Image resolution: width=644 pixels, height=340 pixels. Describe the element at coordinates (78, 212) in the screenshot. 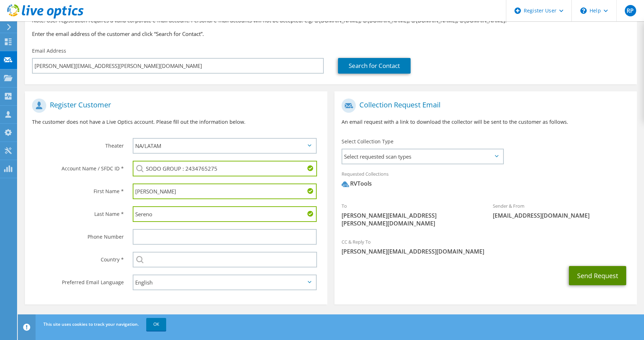

I see `label: Last Name *` at that location.